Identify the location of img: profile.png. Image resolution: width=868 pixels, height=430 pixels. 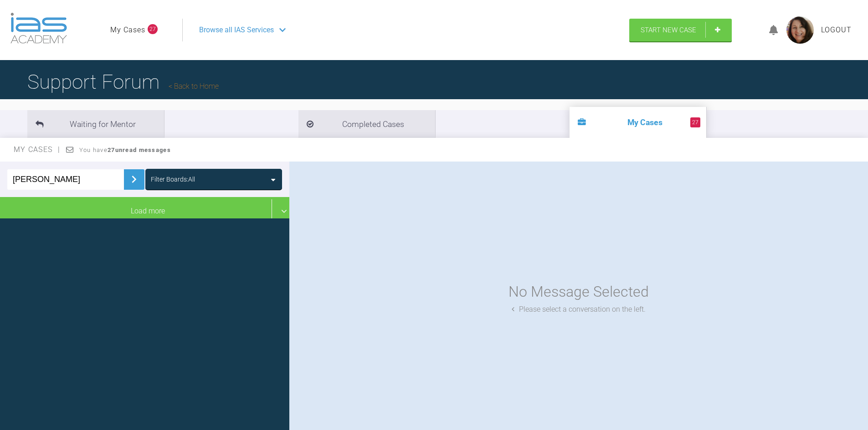
(800, 30).